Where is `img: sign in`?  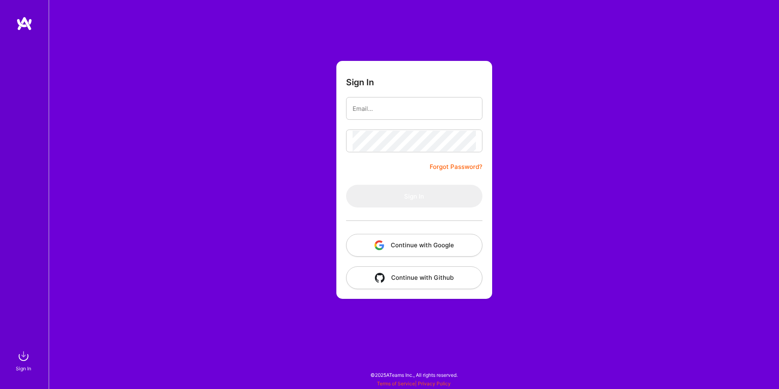 img: sign in is located at coordinates (24, 356).